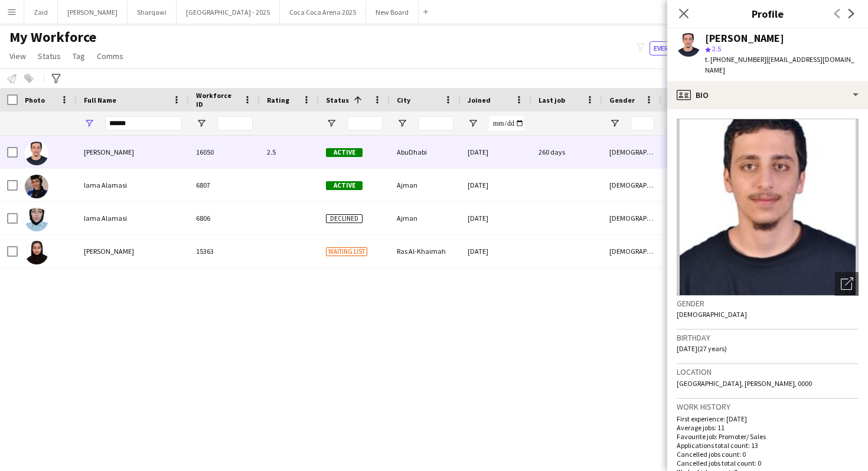 The height and width of the screenshot is (471, 868). Describe the element at coordinates (35, 100) in the screenshot. I see `span: Photo` at that location.